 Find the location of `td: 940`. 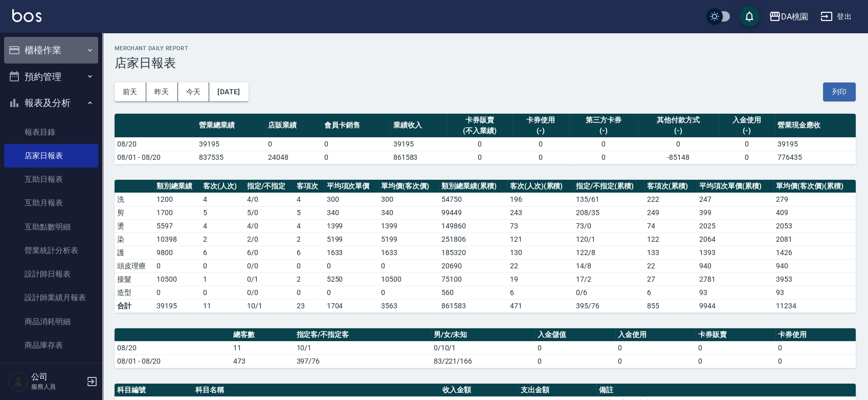

td: 940 is located at coordinates (735, 266).